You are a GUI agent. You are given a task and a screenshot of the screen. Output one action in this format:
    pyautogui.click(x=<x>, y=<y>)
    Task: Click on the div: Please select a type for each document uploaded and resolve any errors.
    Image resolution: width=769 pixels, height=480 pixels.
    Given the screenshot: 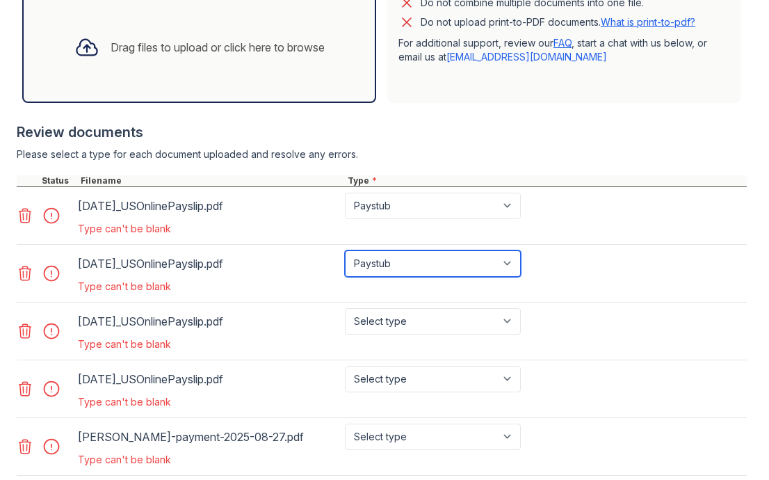 What is the action you would take?
    pyautogui.click(x=382, y=154)
    